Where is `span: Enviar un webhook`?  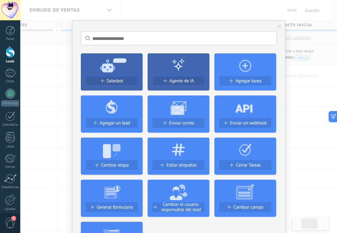
span: Enviar un webhook is located at coordinates (249, 123).